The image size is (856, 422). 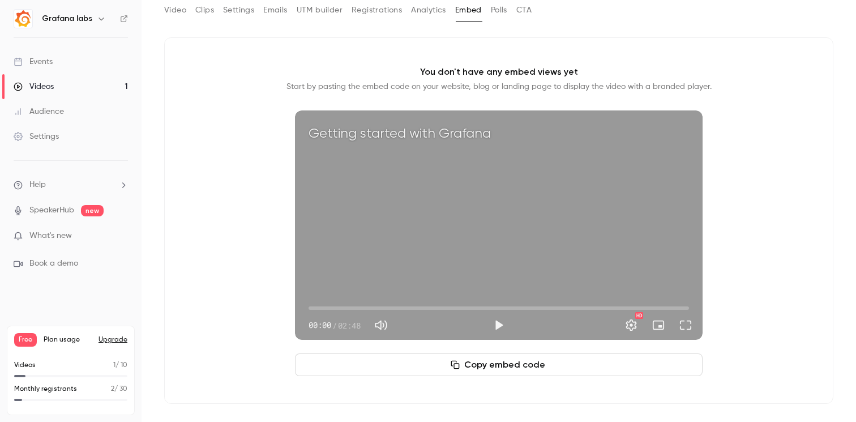 What do you see at coordinates (23, 19) in the screenshot?
I see `img: Grafana labs` at bounding box center [23, 19].